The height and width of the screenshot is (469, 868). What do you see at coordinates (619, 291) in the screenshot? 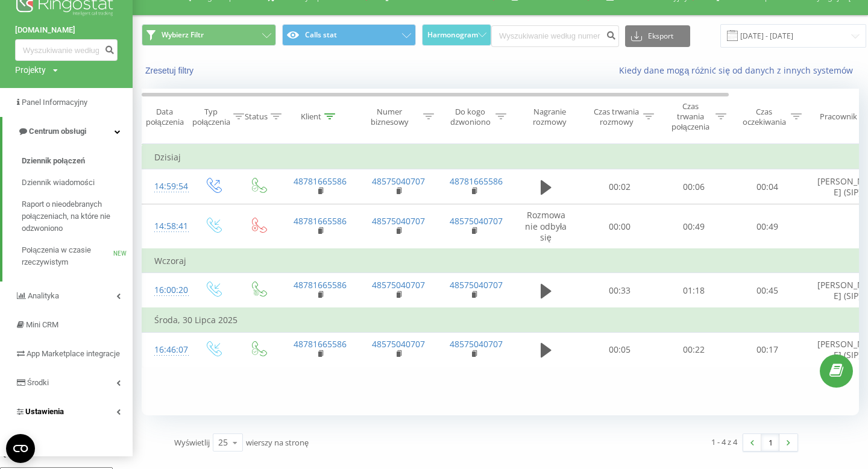
I see `td: 00:33` at bounding box center [619, 291].